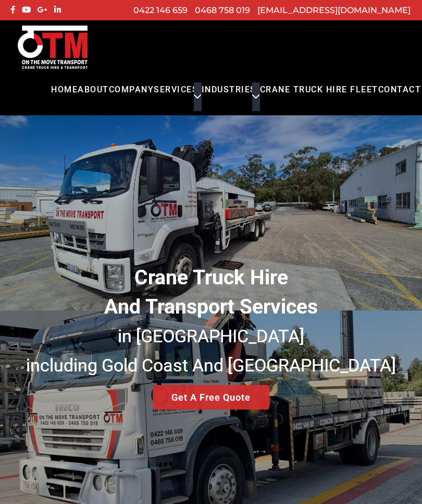 Image resolution: width=422 pixels, height=504 pixels. I want to click on a: 0422 146 659, so click(161, 10).